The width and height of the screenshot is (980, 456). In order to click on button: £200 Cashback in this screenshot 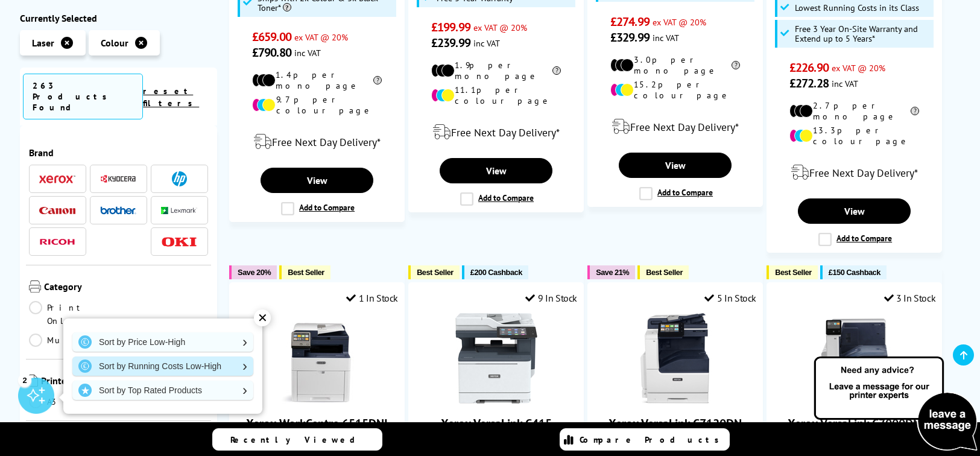, I will do `click(495, 272)`.